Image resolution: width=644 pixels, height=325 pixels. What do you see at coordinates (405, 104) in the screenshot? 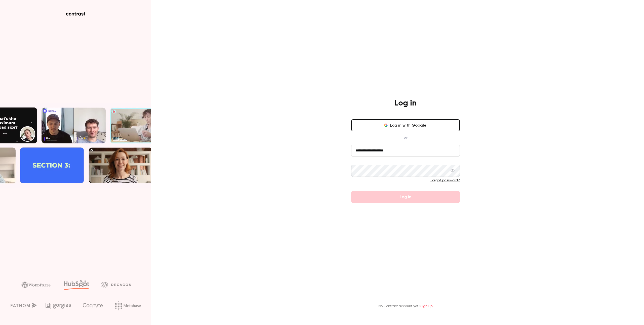
I see `h4: Log in` at bounding box center [405, 104].